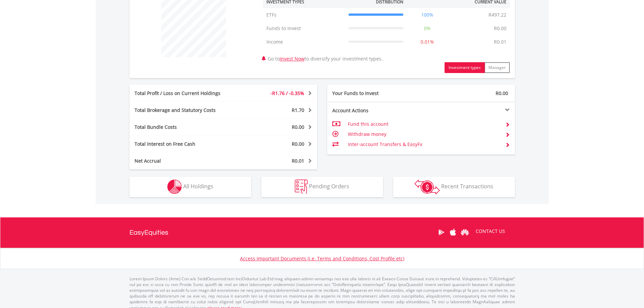 The image size is (644, 308). I want to click on span: Recent Transactions, so click(467, 186).